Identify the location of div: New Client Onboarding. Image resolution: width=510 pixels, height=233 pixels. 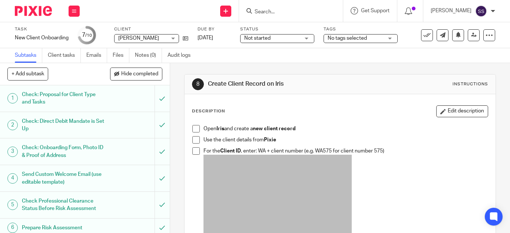
(42, 38).